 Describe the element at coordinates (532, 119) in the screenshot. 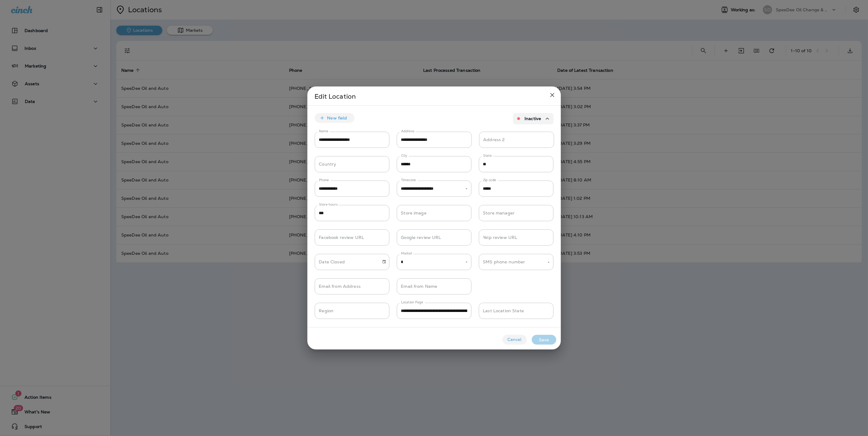

I see `p: Inactive` at that location.